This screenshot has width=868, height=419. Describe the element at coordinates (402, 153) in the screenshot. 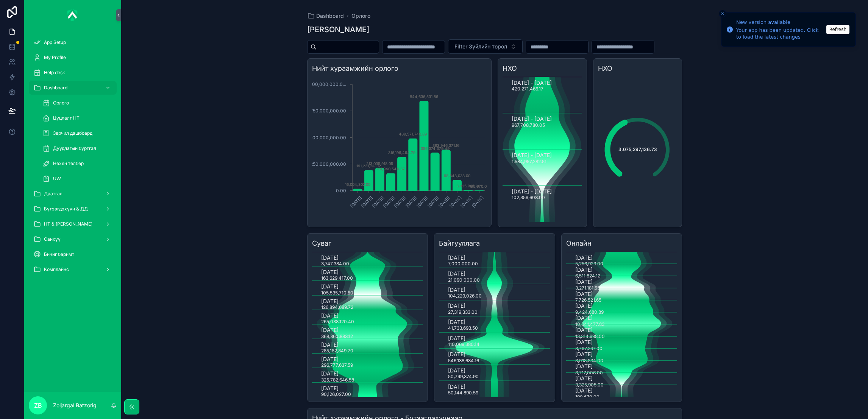

I see `text: 316,196,494.79` at that location.